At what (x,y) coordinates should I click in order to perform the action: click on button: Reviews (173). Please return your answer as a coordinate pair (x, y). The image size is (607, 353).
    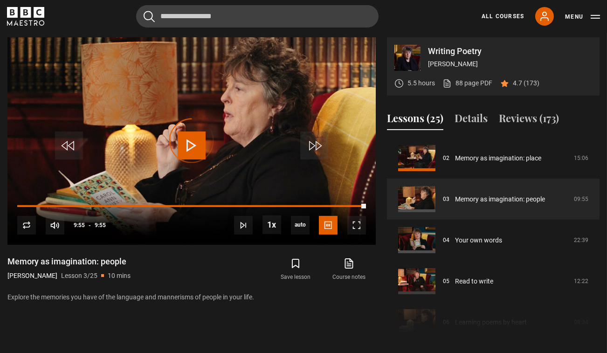
    Looking at the image, I should click on (529, 120).